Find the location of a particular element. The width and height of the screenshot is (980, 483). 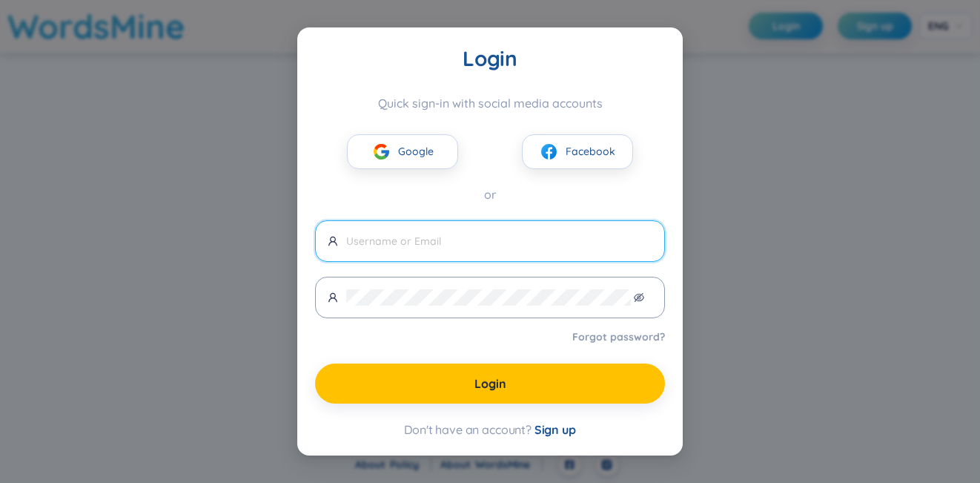

input: Username or Email is located at coordinates (499, 241).